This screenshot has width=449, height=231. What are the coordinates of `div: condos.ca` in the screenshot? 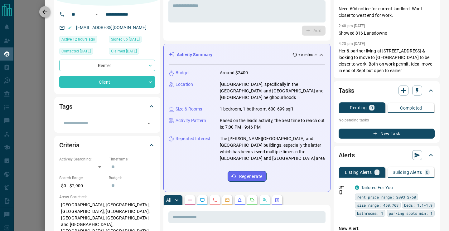 It's located at (357, 187).